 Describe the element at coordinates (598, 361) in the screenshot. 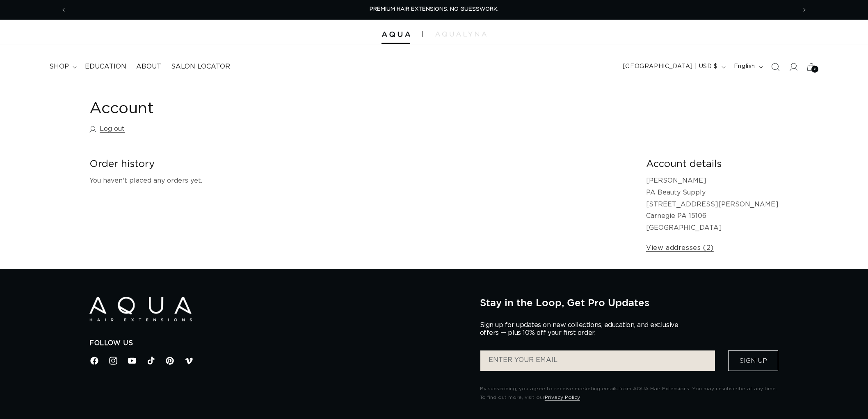

I see `input: ENTER YOUR EMAIL` at that location.